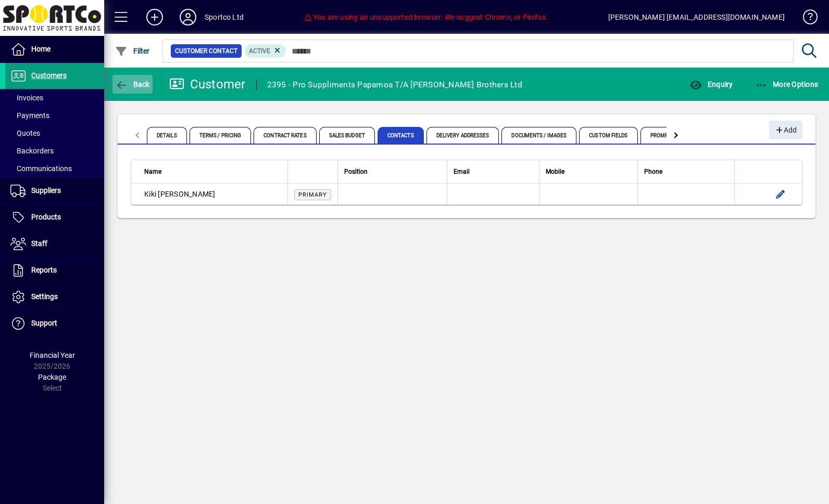 This screenshot has height=504, width=829. Describe the element at coordinates (426, 17) in the screenshot. I see `span: You are using an unsupported browser. We suggest Chrome, or Firefox.` at that location.